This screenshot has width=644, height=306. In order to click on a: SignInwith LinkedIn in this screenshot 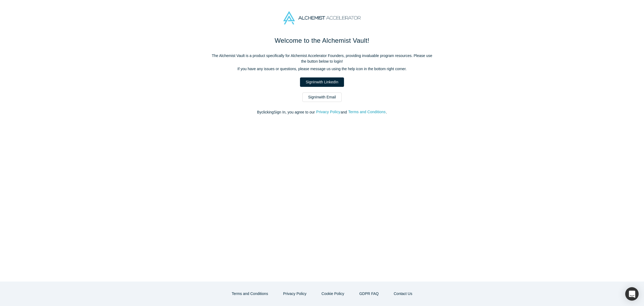, I will do `click(322, 82)`.